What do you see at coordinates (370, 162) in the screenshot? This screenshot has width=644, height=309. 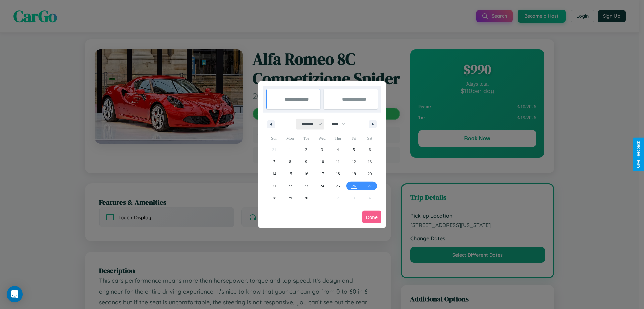 I see `span: 13` at bounding box center [370, 162].